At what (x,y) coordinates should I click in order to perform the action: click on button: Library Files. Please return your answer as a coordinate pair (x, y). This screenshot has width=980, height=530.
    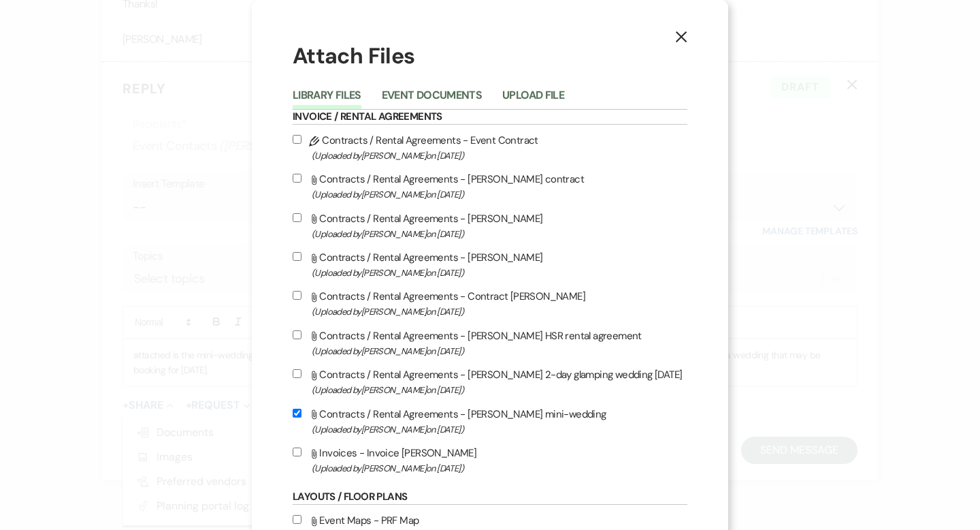
    Looking at the image, I should click on (326, 100).